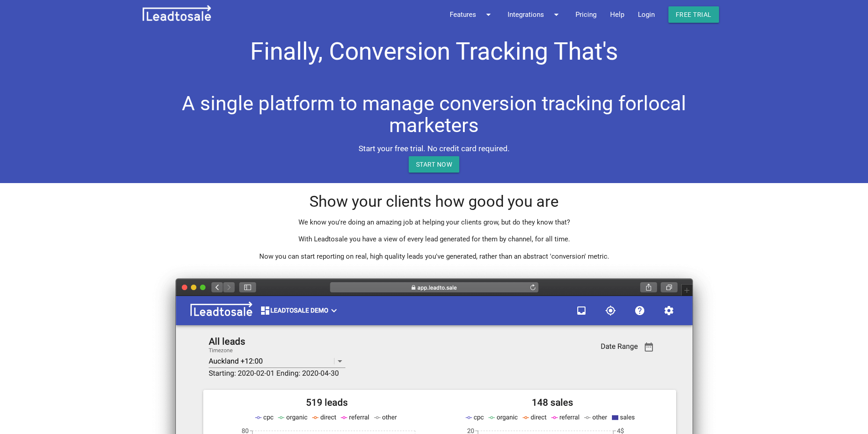  I want to click on h3: Show your clients how good you are, so click(434, 202).